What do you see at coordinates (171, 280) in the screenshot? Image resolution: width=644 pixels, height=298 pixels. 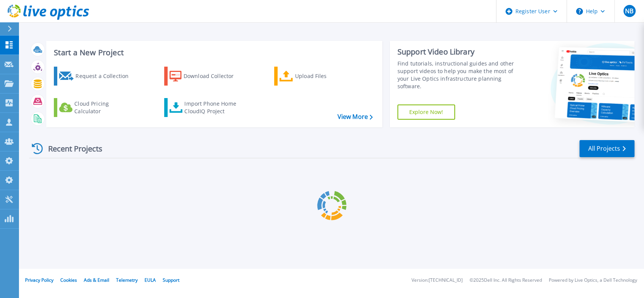 I see `a: Support` at bounding box center [171, 280].